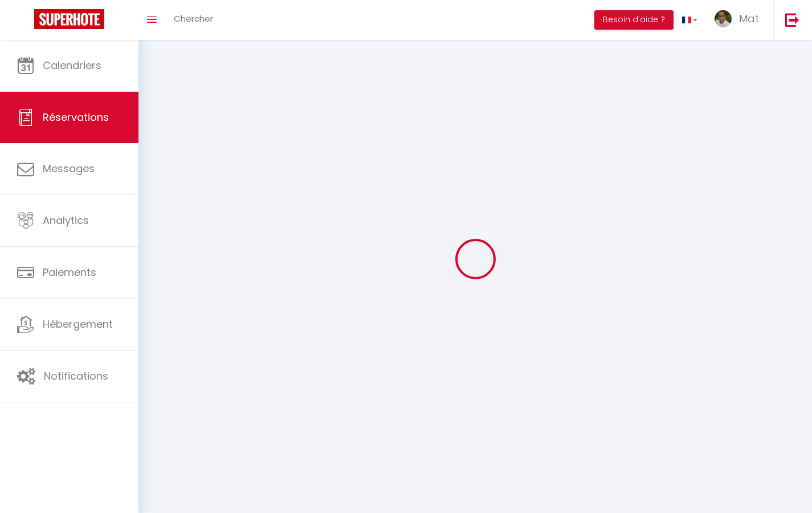 The width and height of the screenshot is (812, 513). What do you see at coordinates (26, 21) in the screenshot?
I see `button: Ouvrir le widget de chat LiveChat` at bounding box center [26, 21].